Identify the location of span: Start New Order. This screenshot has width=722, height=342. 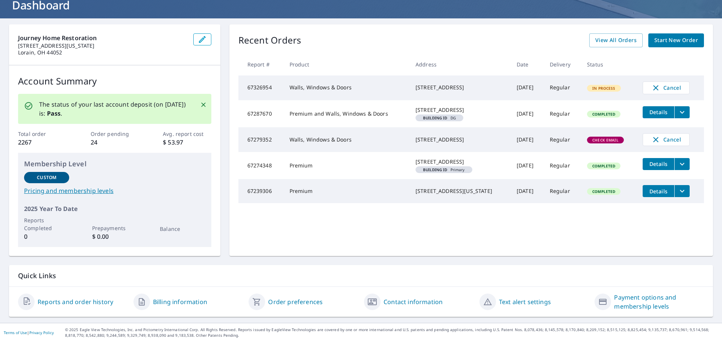
(676, 40).